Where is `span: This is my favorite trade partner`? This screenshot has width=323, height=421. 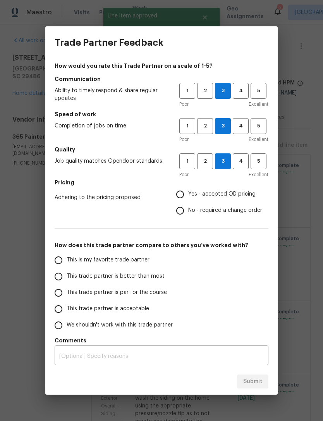 span: This is my favorite trade partner is located at coordinates (108, 260).